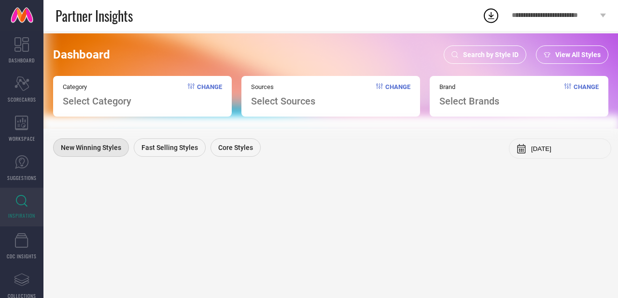 This screenshot has width=618, height=298. I want to click on input: Select month, so click(568, 148).